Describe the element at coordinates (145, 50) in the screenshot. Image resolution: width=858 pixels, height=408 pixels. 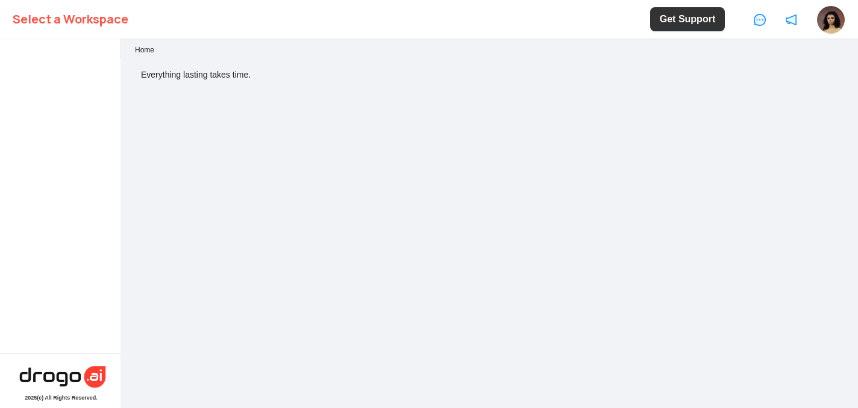
I see `span: Home` at that location.